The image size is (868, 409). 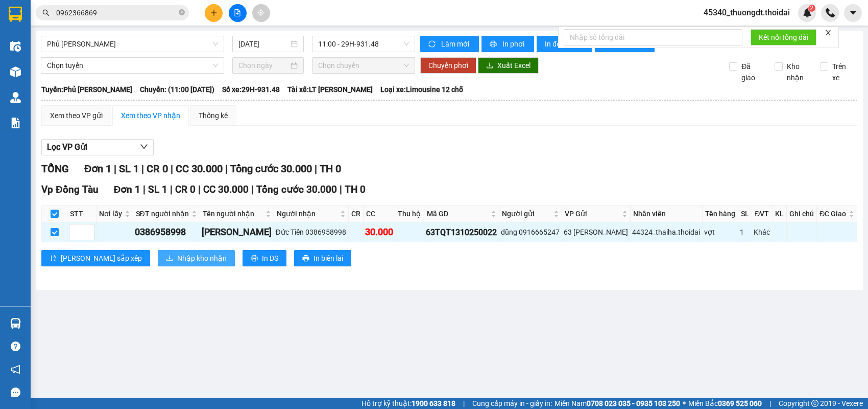 I want to click on span: Miền Bắc, so click(x=725, y=403).